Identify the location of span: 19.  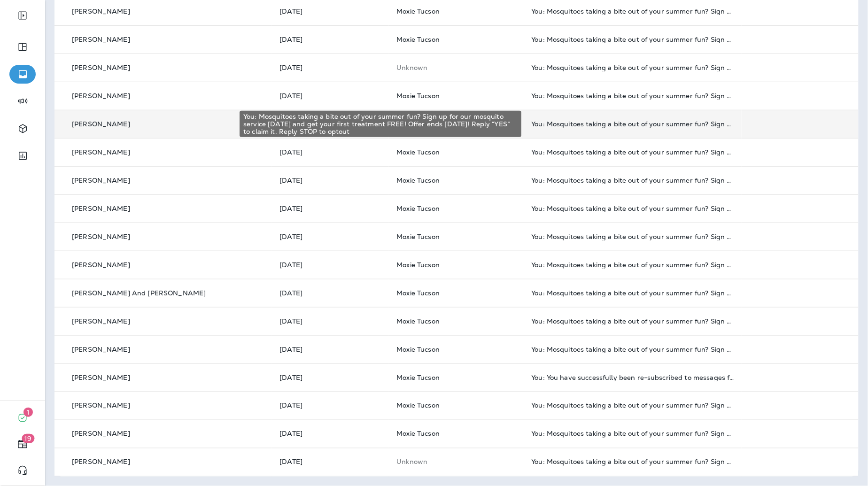
(29, 439).